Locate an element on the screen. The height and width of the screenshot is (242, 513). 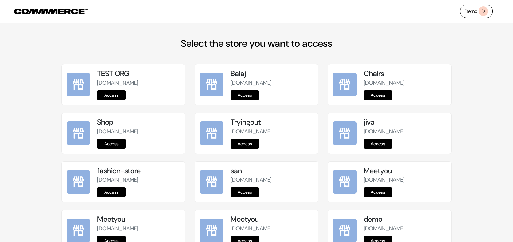
h5: fashion-store is located at coordinates (138, 171).